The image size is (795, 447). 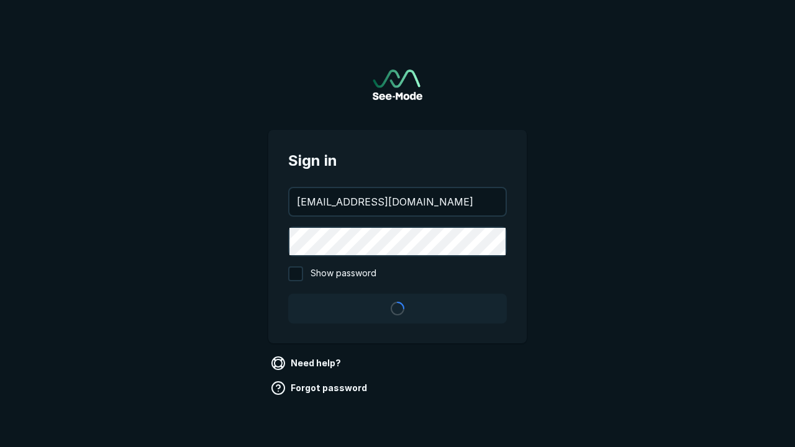 What do you see at coordinates (398, 84) in the screenshot?
I see `a: Go to sign in` at bounding box center [398, 84].